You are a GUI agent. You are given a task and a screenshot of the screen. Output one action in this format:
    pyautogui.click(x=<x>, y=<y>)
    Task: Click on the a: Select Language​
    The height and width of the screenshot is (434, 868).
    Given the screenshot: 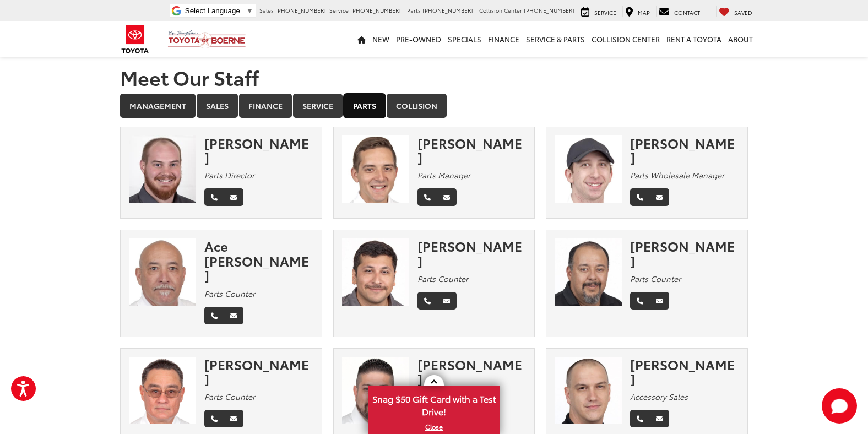 What is the action you would take?
    pyautogui.click(x=220, y=10)
    